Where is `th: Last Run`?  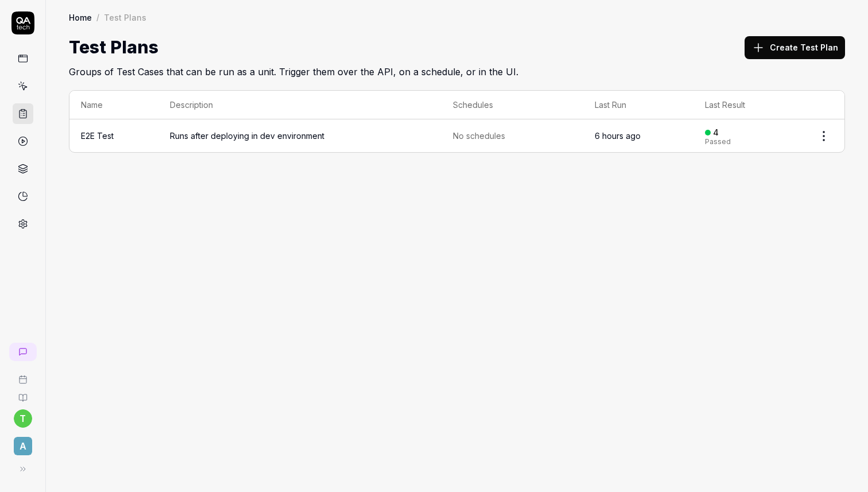
th: Last Run is located at coordinates (638, 105).